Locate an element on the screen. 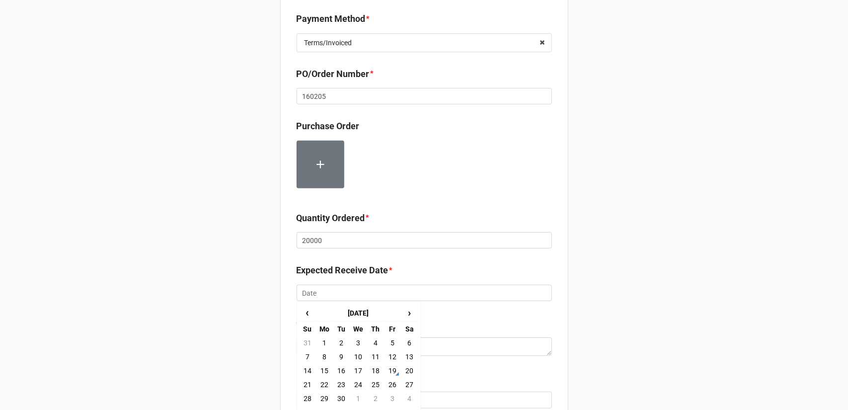 This screenshot has width=848, height=410. th: Su is located at coordinates (308, 329).